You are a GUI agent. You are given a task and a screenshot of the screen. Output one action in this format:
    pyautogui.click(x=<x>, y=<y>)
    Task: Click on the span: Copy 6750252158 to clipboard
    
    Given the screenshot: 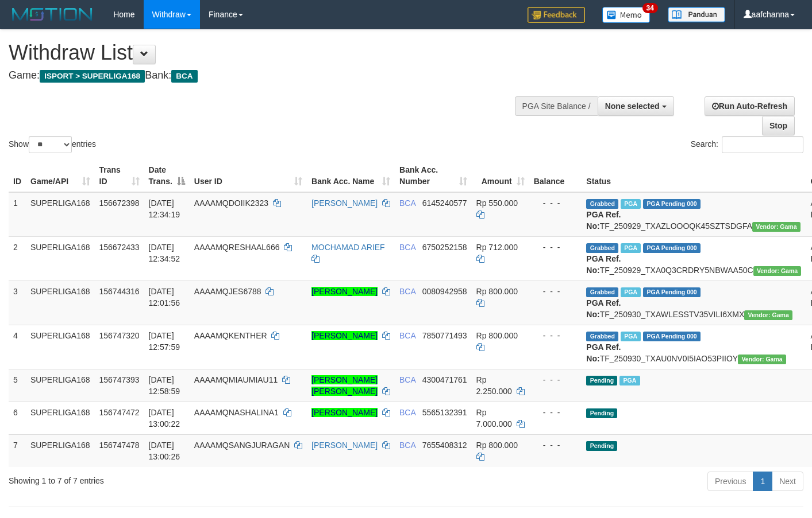 What is the action you would take?
    pyautogui.click(x=444, y=248)
    